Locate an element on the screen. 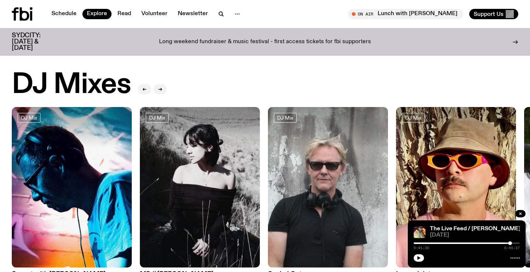 This screenshot has height=272, width=530. img: A portrait shot of Keanu Nelson singing into a microphone, shot from the waist up. He is wearing ... is located at coordinates (420, 232).